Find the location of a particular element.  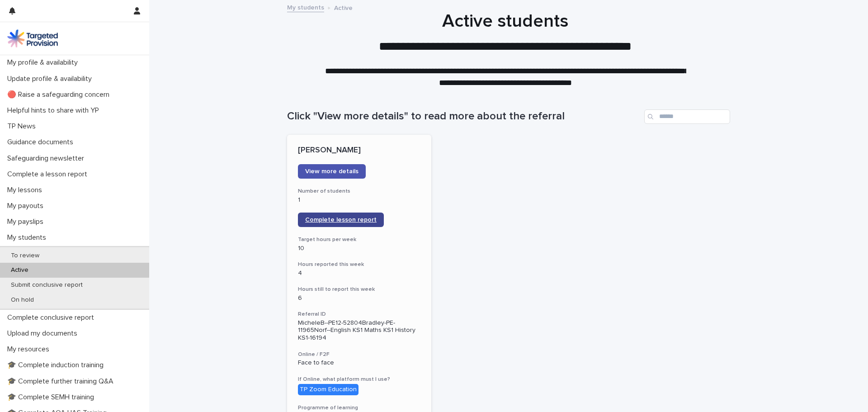

a: My students is located at coordinates (306, 7).